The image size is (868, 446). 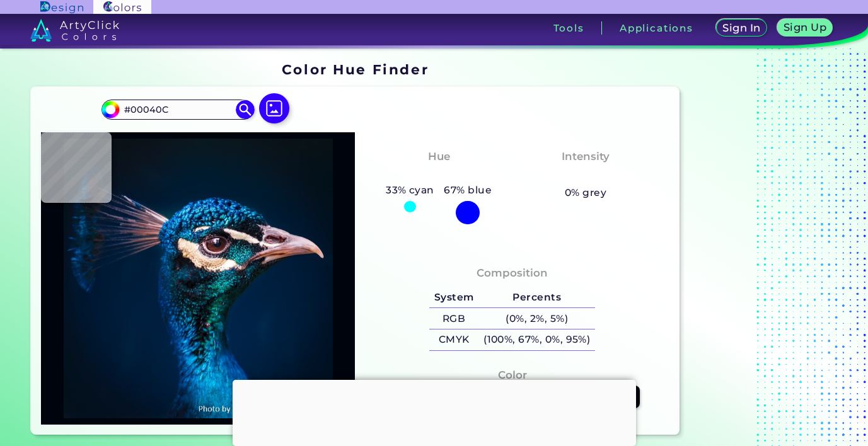 What do you see at coordinates (585, 156) in the screenshot?
I see `h4: Intensity` at bounding box center [585, 156].